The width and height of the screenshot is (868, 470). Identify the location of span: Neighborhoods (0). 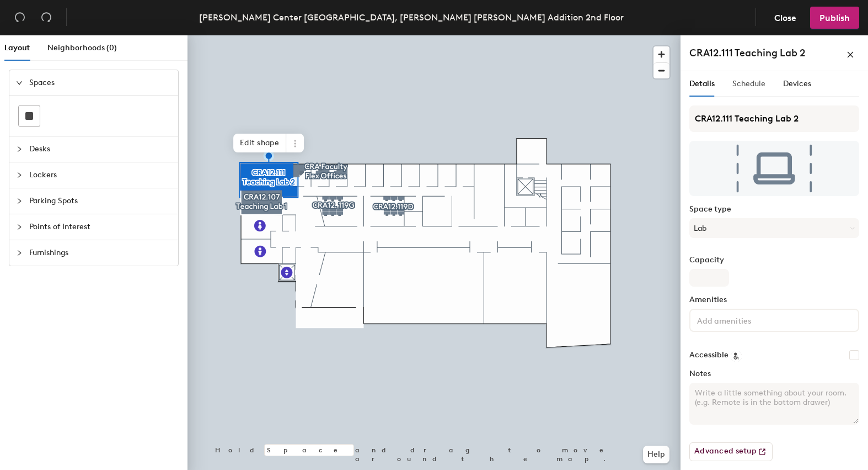
(82, 47).